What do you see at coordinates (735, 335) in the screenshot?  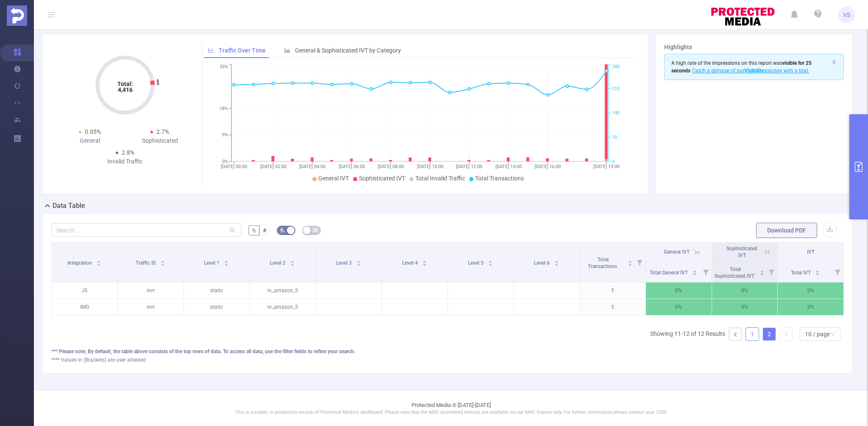 I see `li: Previous Page` at bounding box center [735, 335].